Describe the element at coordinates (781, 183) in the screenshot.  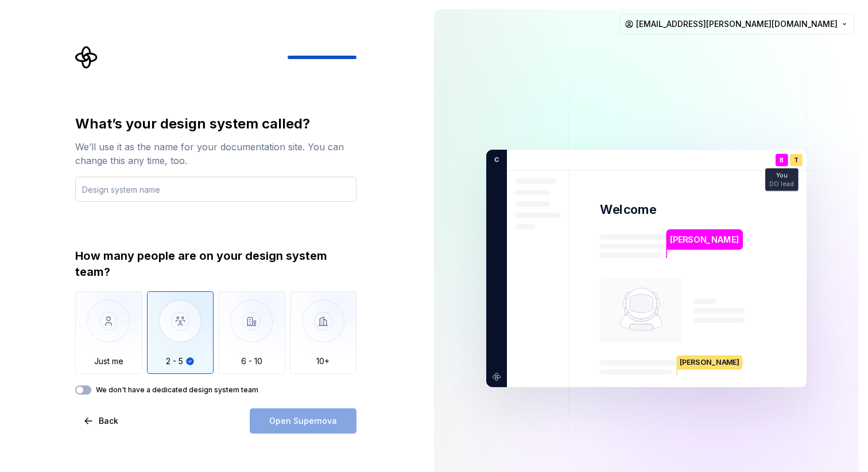
I see `p: DO lead` at that location.